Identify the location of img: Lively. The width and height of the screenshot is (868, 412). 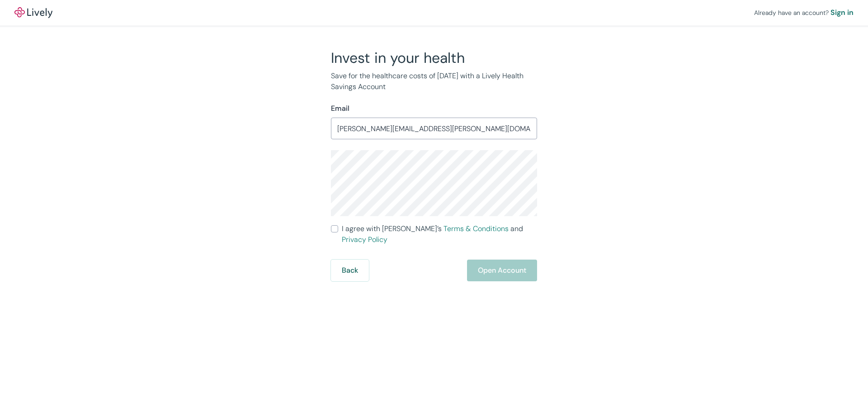
(34, 13).